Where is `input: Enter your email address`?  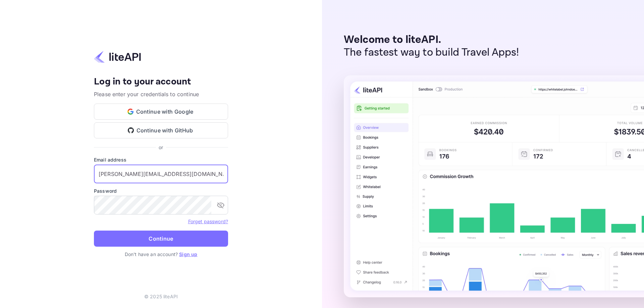 input: Enter your email address is located at coordinates (161, 174).